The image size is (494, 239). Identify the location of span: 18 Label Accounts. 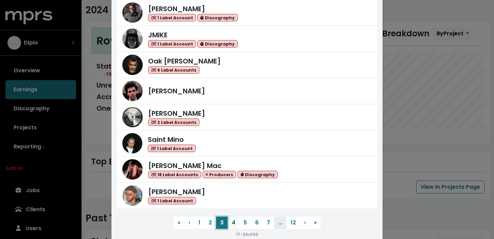
(175, 175).